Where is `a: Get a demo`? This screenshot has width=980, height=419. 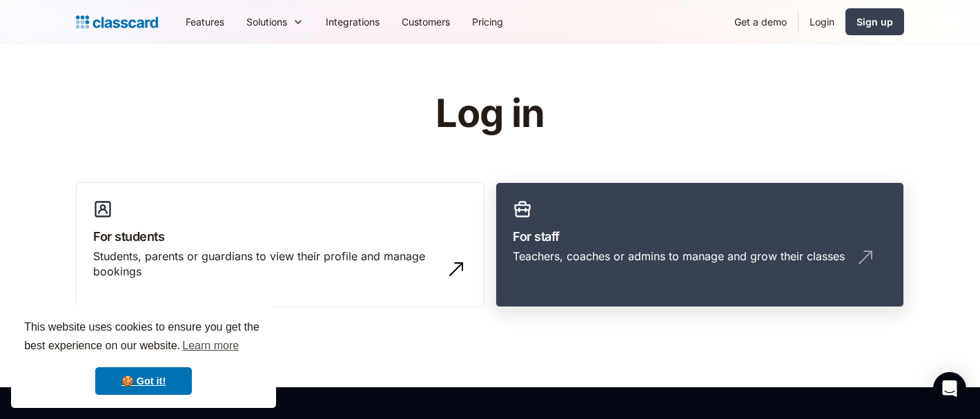 a: Get a demo is located at coordinates (761, 22).